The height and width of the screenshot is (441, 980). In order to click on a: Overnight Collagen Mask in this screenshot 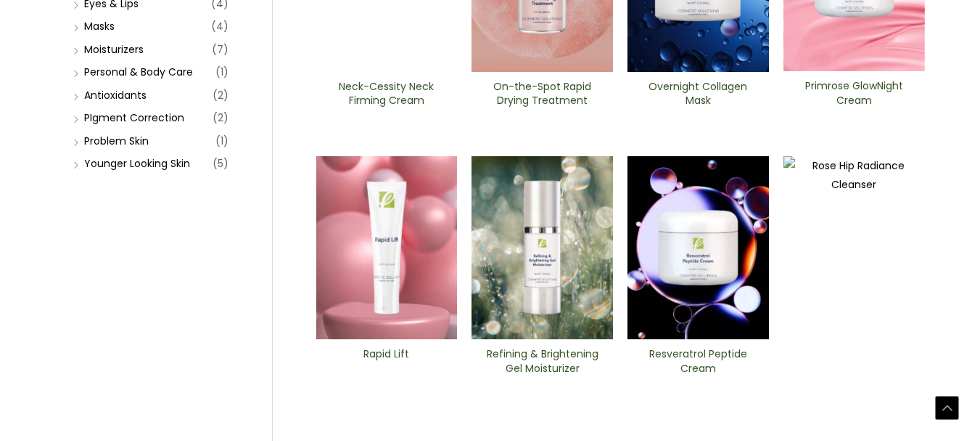, I will do `click(699, 96)`.